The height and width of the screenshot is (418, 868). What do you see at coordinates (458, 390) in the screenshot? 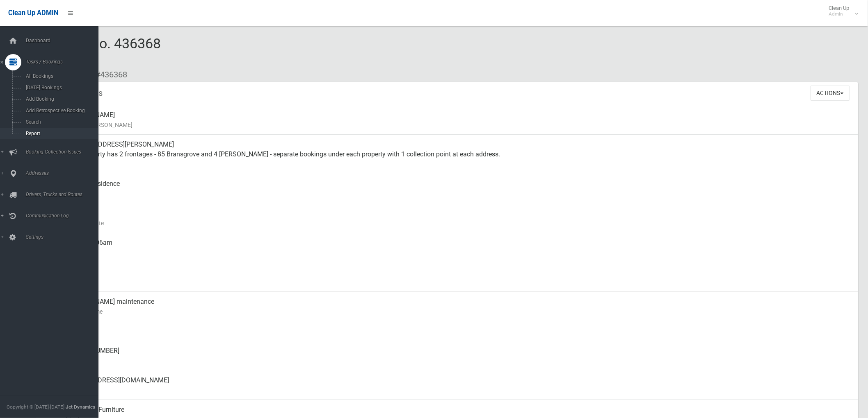
I see `small: Email` at bounding box center [458, 390].